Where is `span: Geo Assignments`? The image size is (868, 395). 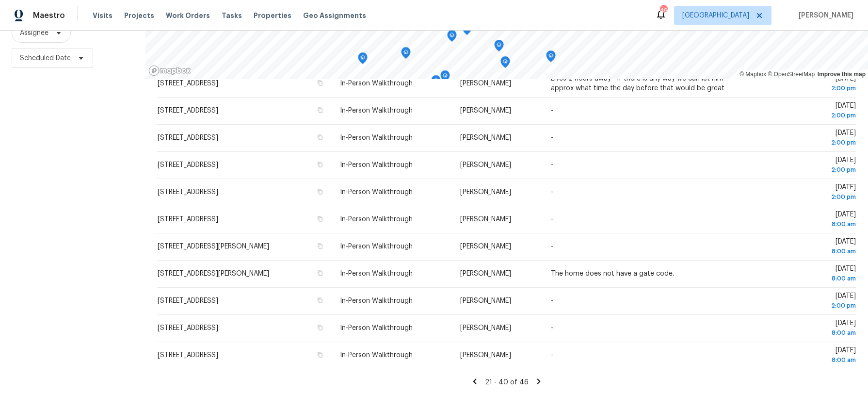
span: Geo Assignments is located at coordinates (334, 16).